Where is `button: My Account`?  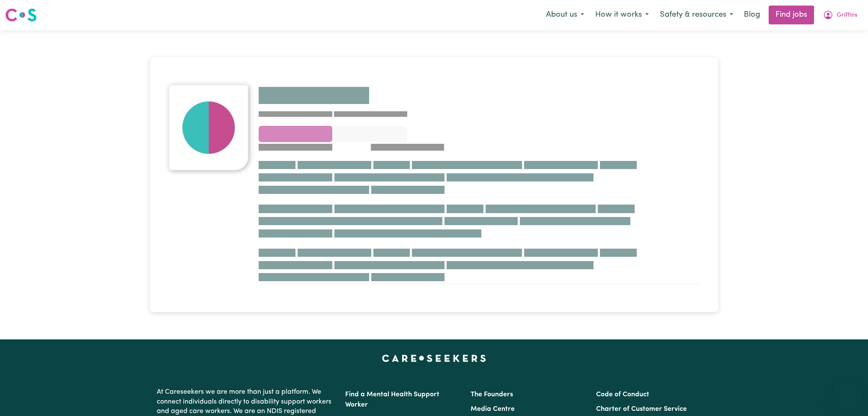 button: My Account is located at coordinates (840, 15).